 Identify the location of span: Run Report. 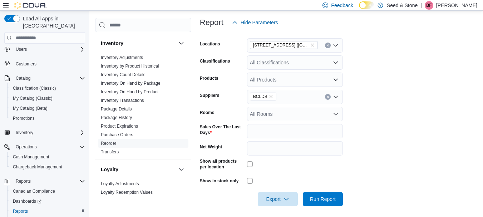
(323, 199).